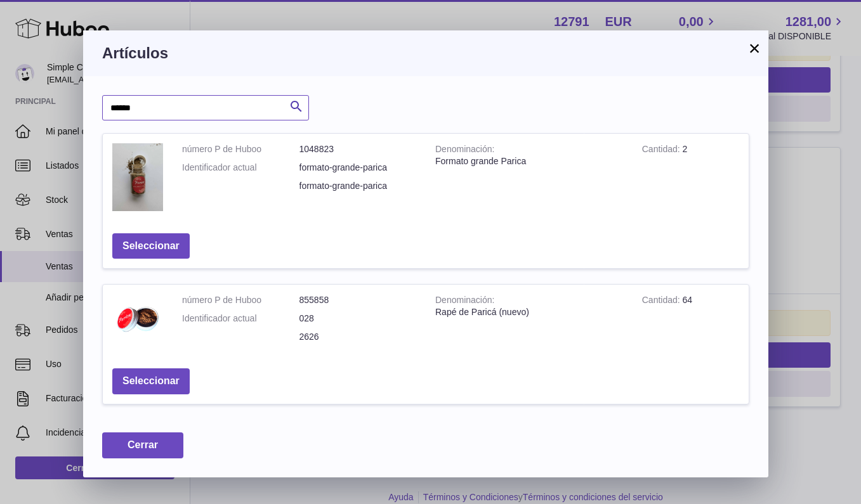  What do you see at coordinates (690, 178) in the screenshot?
I see `td: 2` at bounding box center [690, 178].